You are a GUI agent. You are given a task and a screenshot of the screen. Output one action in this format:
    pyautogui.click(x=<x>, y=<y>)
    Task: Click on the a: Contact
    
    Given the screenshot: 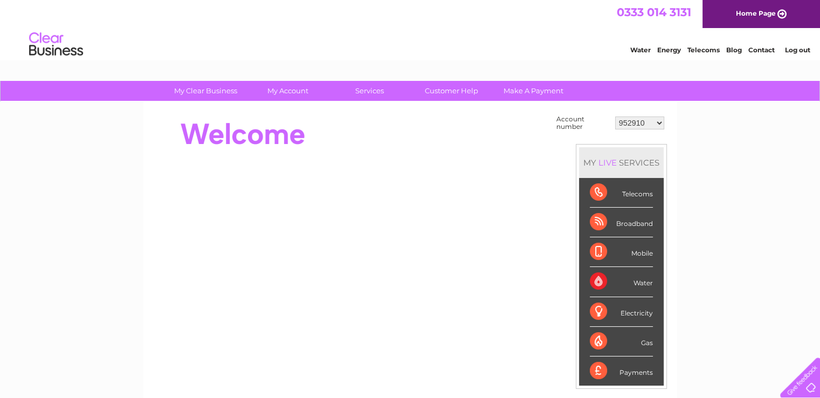 What is the action you would take?
    pyautogui.click(x=761, y=50)
    